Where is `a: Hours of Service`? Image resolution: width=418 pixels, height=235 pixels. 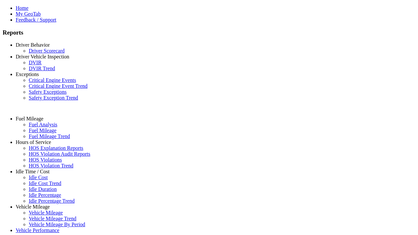 a: Hours of Service is located at coordinates (33, 142).